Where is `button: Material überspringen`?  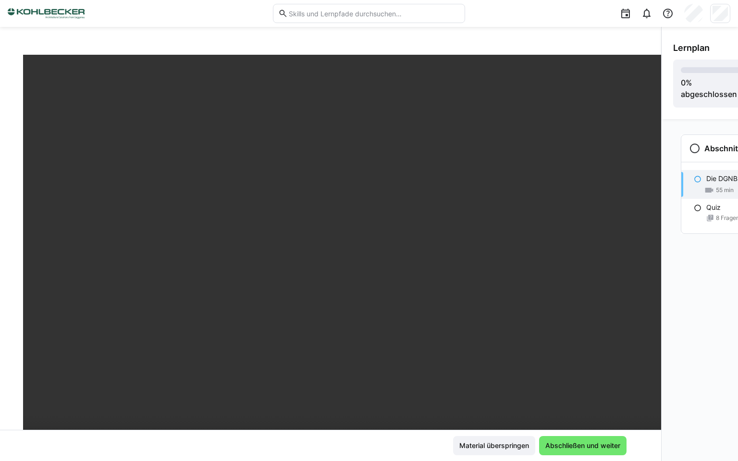
button: Material überspringen is located at coordinates (494, 446).